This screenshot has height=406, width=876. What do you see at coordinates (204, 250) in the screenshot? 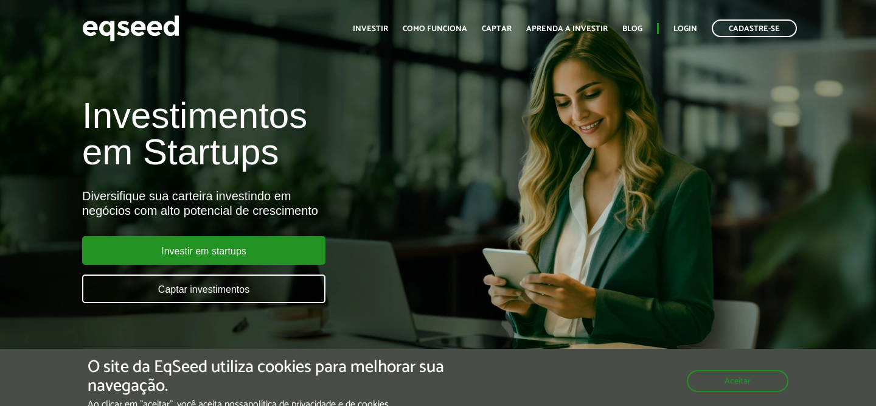
I see `a: Investir em startups` at bounding box center [204, 250].